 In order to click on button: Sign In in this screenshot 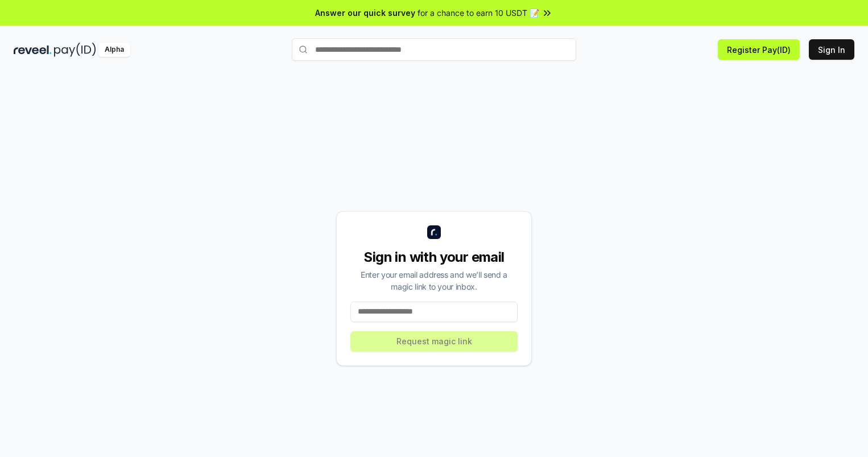, I will do `click(832, 50)`.